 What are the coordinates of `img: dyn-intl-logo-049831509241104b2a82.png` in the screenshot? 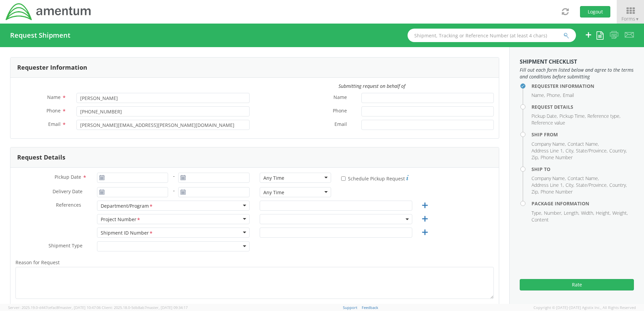 It's located at (48, 12).